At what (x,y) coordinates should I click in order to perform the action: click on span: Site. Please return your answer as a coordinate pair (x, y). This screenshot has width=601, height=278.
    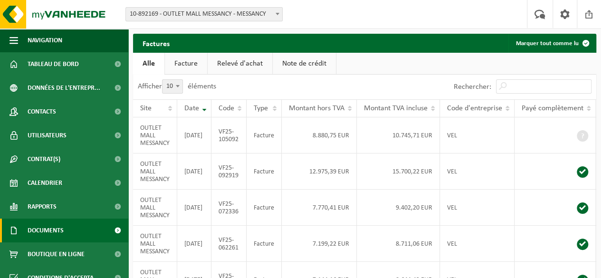
    Looking at the image, I should click on (146, 108).